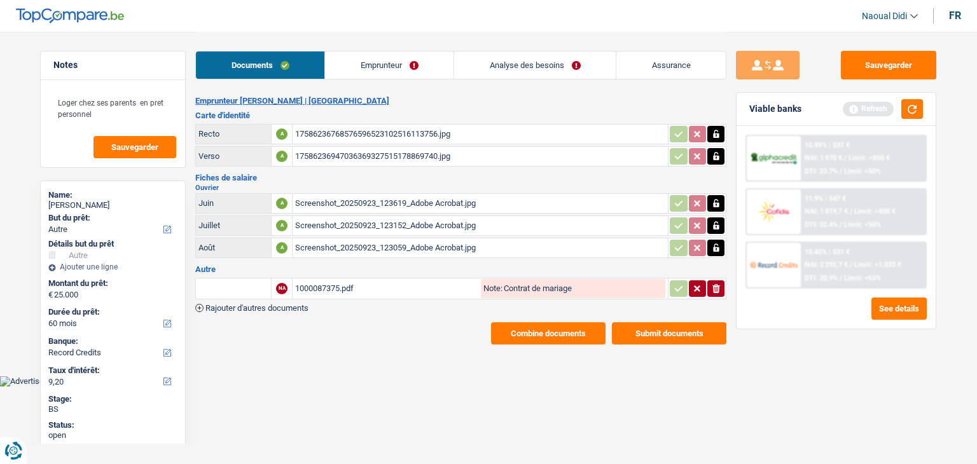  Describe the element at coordinates (233, 203) in the screenshot. I see `div: Juin` at that location.